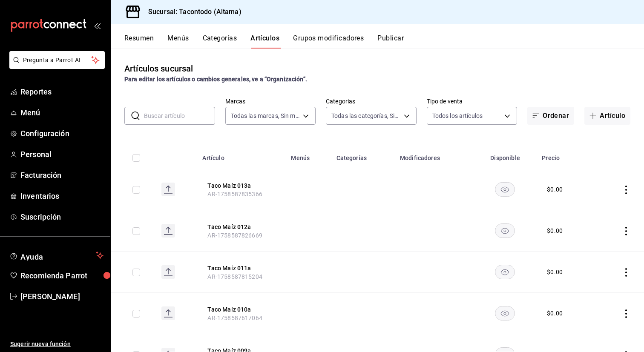 The width and height of the screenshot is (644, 352). Describe the element at coordinates (329, 41) in the screenshot. I see `button: Grupos modificadores` at that location.